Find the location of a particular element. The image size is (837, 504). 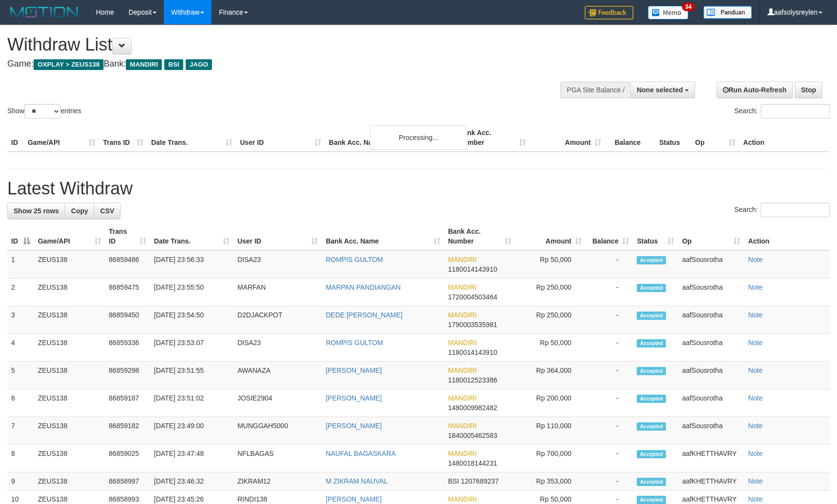

a: MARPAN PANDIANGAN is located at coordinates (363, 287).